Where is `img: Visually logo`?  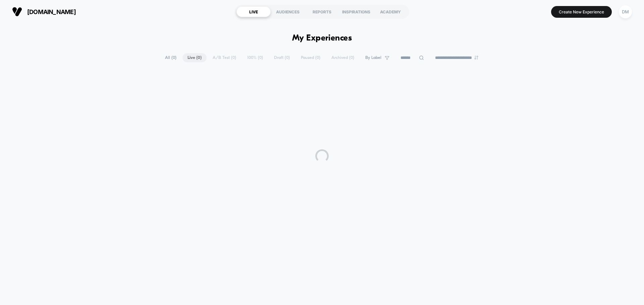
img: Visually logo is located at coordinates (17, 12).